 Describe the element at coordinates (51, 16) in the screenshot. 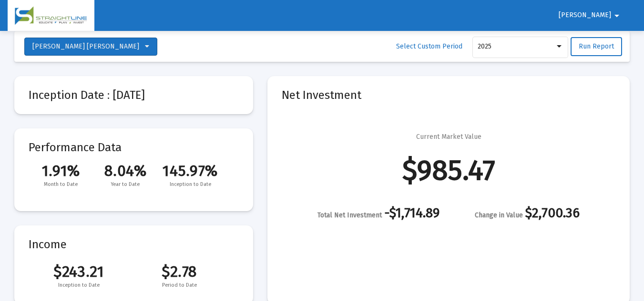

I see `img: Dashboard` at that location.